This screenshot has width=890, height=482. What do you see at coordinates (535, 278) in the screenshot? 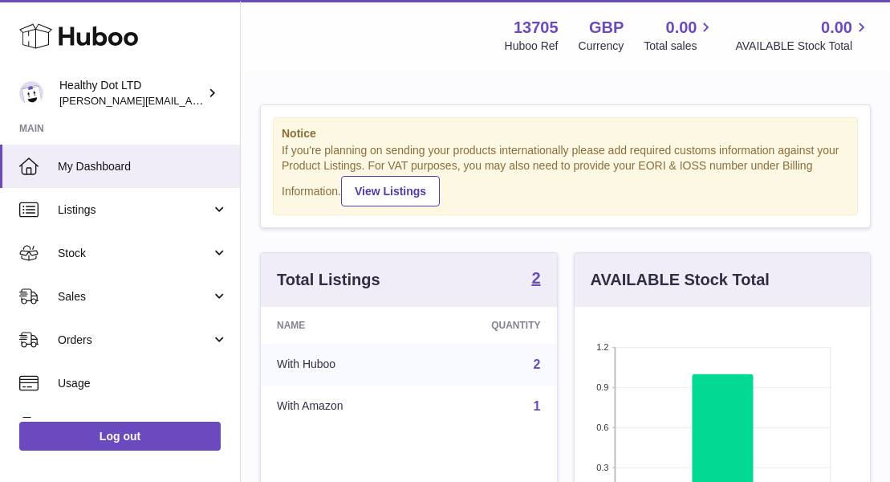
I see `strong: 2` at bounding box center [535, 278].